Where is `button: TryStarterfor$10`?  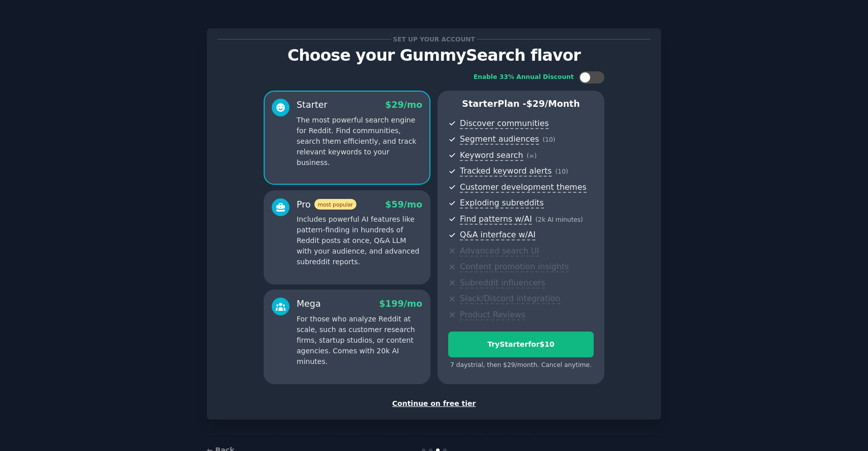
button: TryStarterfor$10 is located at coordinates (521, 344).